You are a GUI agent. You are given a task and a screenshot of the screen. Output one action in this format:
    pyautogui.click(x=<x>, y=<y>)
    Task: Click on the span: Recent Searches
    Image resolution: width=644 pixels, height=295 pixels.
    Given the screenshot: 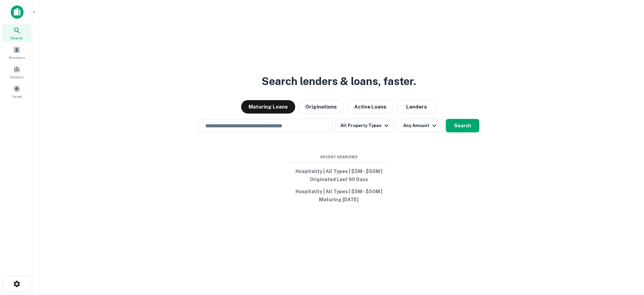 What is the action you would take?
    pyautogui.click(x=339, y=157)
    